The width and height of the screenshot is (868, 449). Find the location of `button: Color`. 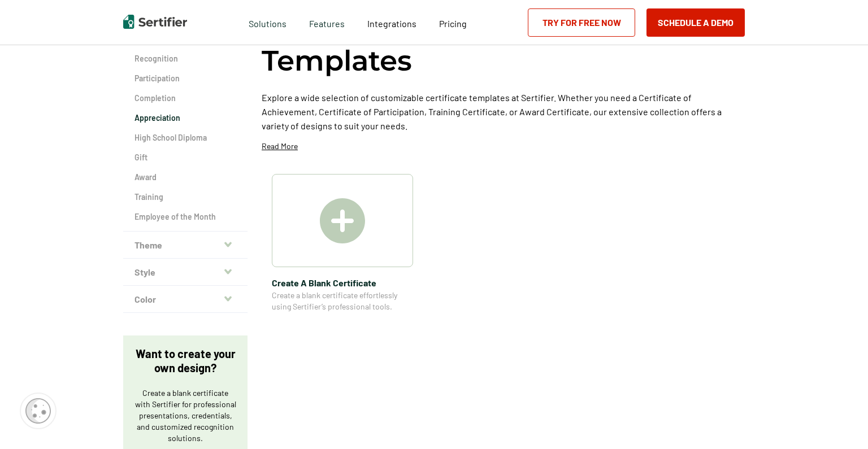

button: Color is located at coordinates (185, 299).